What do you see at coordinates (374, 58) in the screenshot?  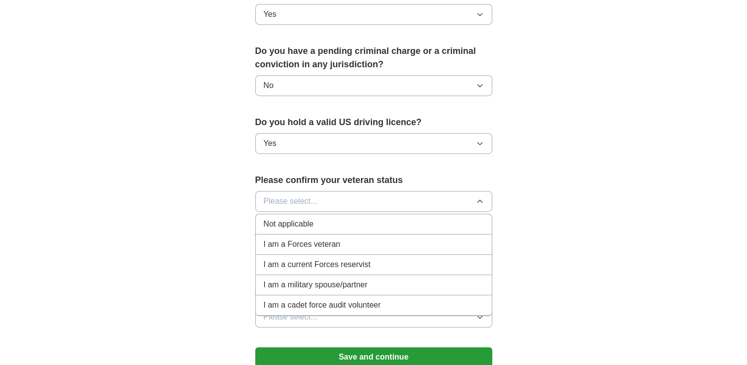 I see `label: Do you have a pending criminal charge or a criminal conviction in any jurisdiction?` at bounding box center [374, 58].